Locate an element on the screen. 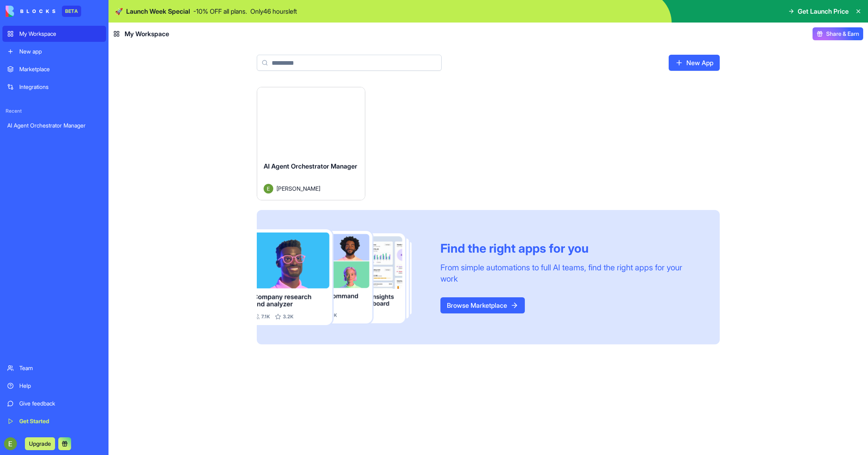 This screenshot has height=455, width=868. a: Upgrade is located at coordinates (40, 443).